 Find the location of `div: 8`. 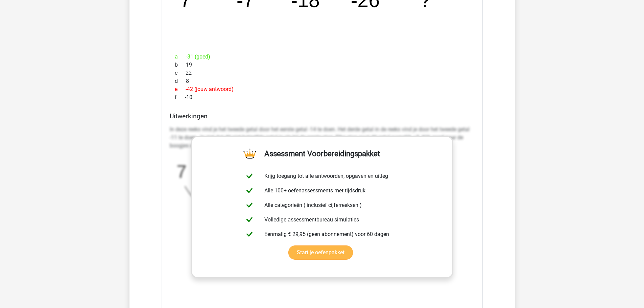

div: 8 is located at coordinates (322, 81).